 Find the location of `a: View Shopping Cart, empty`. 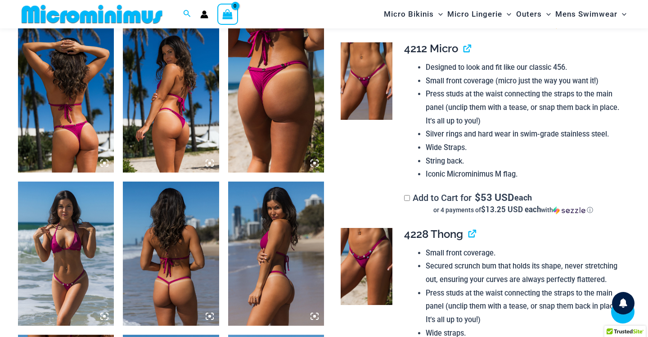

a: View Shopping Cart, empty is located at coordinates (228, 14).